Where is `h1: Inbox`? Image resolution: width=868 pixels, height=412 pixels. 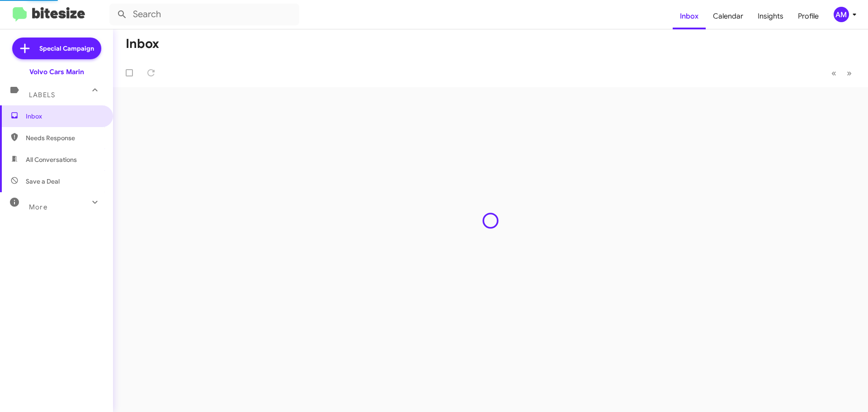
h1: Inbox is located at coordinates (143, 44).